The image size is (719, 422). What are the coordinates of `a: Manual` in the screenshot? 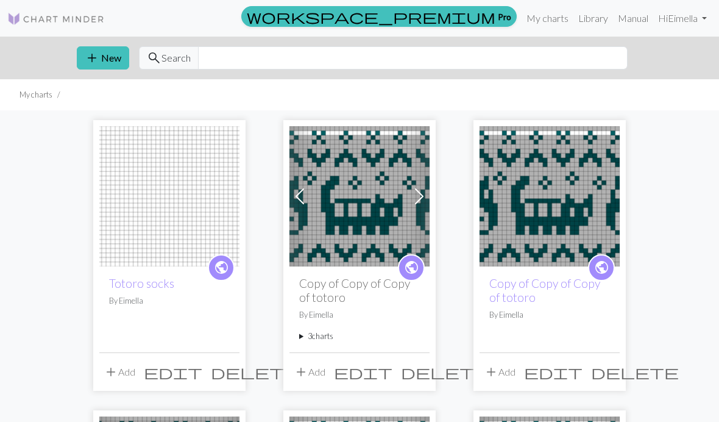 It's located at (633, 18).